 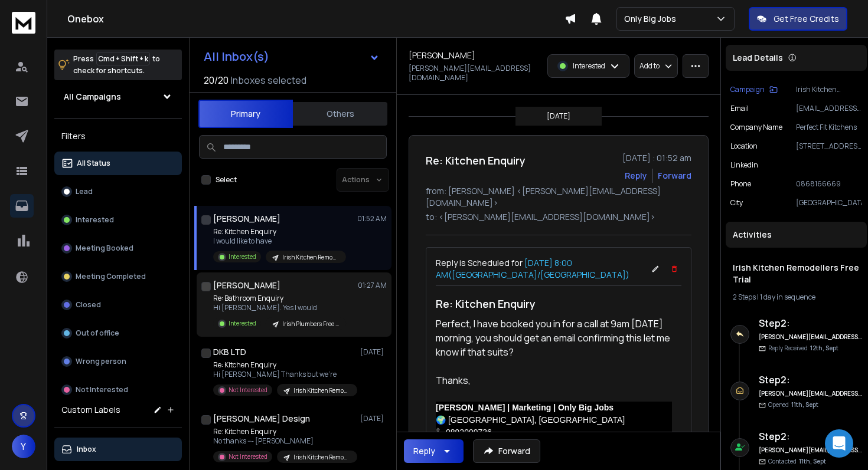 I want to click on button: Lead, so click(x=118, y=192).